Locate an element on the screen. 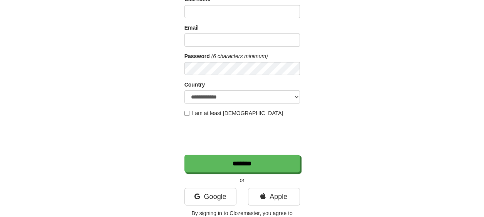  p: or is located at coordinates (242, 180).